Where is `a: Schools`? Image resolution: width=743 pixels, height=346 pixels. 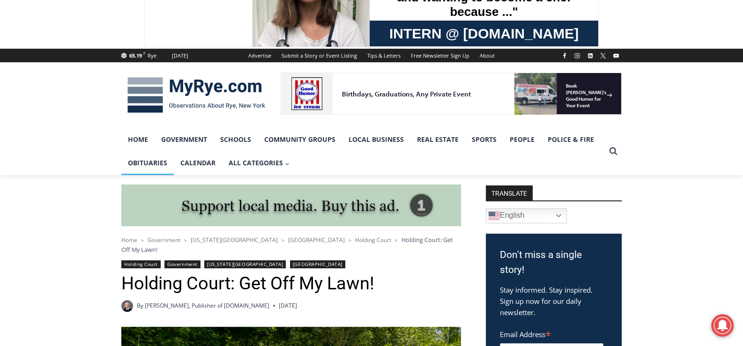
a: Schools is located at coordinates (236, 140).